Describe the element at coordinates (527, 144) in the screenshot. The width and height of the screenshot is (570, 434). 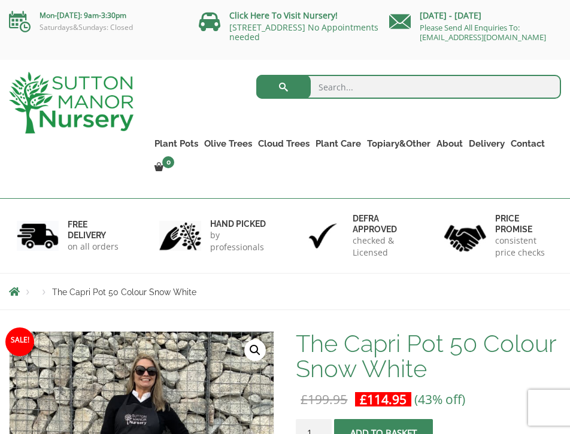
I see `a: Contact` at that location.